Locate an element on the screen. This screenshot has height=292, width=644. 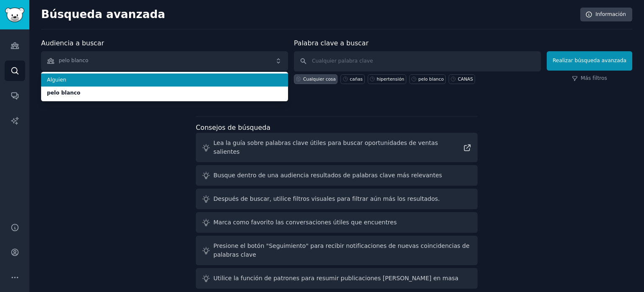
font: Alguien is located at coordinates (57, 80).